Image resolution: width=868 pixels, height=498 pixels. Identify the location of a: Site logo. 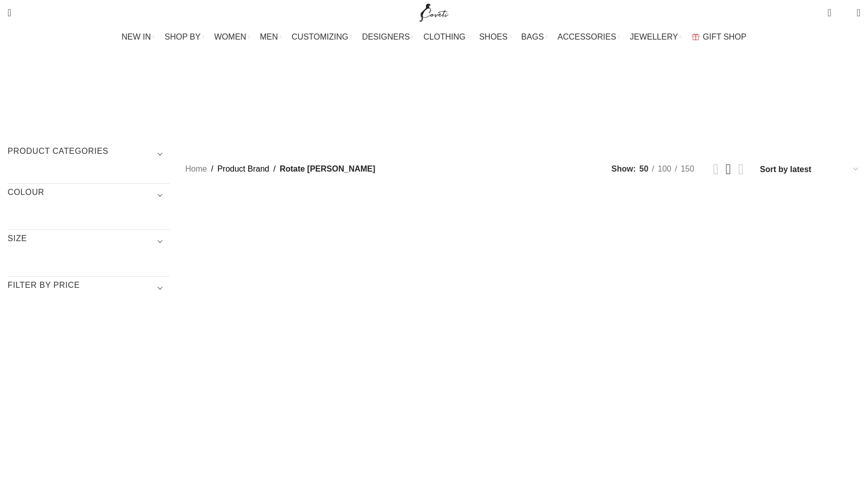
(434, 11).